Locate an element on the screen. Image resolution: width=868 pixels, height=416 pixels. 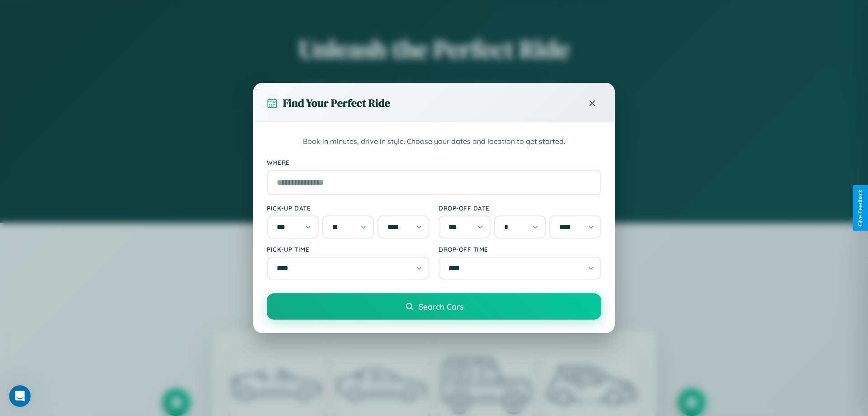
button: Search Cars is located at coordinates (434, 307).